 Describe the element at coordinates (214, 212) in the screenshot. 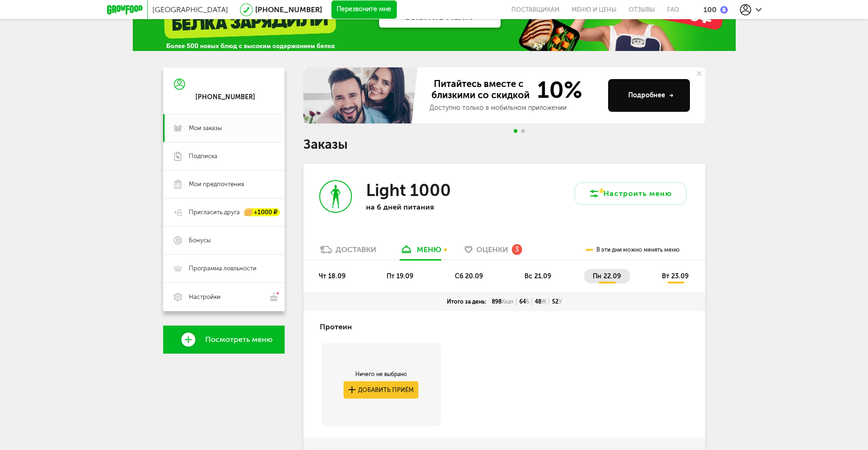

I see `span: Пригласить друга` at that location.